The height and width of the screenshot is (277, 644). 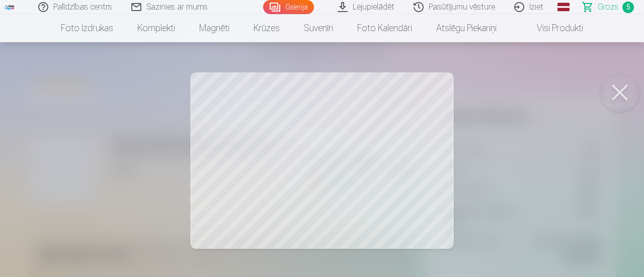 What do you see at coordinates (466, 28) in the screenshot?
I see `a: Atslēgu piekariņi` at bounding box center [466, 28].